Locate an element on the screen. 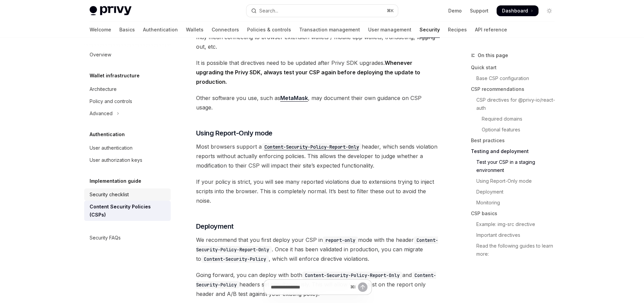 The width and height of the screenshot is (644, 303). a: Content-Security-Policy-Report-Only is located at coordinates (312, 147).